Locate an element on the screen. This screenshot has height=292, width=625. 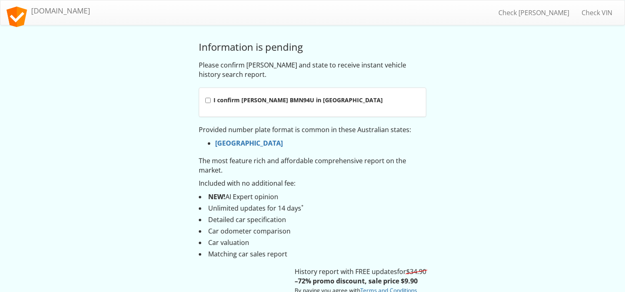
h3: Information is pending is located at coordinates (312, 47).